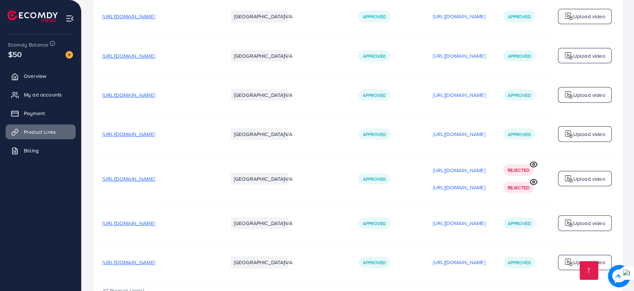 The width and height of the screenshot is (634, 291). I want to click on a: Overview, so click(41, 76).